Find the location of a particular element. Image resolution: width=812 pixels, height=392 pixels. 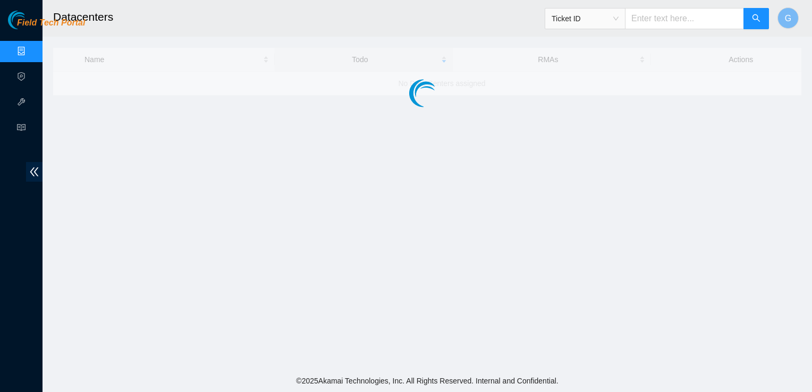

span: double-left is located at coordinates (34, 172).